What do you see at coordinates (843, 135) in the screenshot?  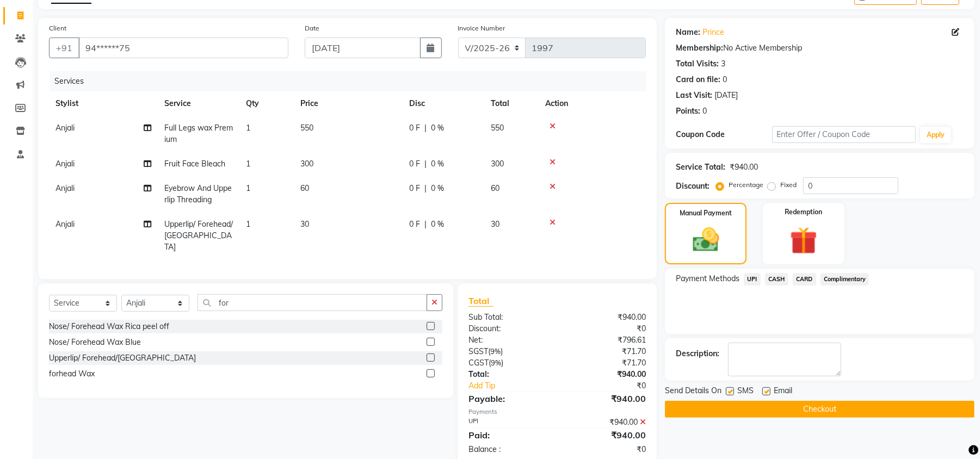 I see `input: Enter Offer / Coupon Code` at bounding box center [843, 135].